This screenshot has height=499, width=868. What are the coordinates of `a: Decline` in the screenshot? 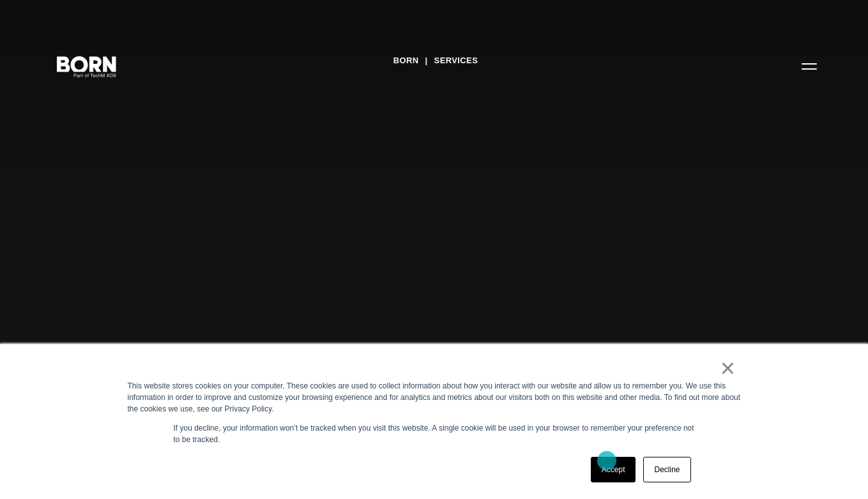 It's located at (667, 469).